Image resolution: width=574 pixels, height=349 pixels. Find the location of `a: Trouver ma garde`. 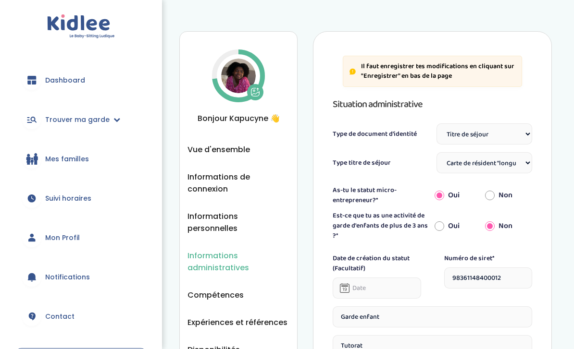

a: Trouver ma garde is located at coordinates (81, 120).